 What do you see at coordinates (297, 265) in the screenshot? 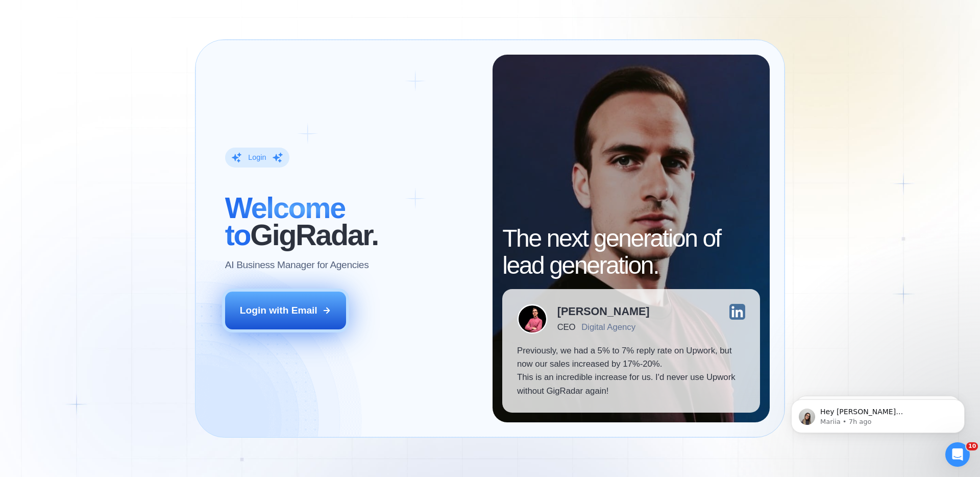
I see `p: AI Business Manager for Agencies` at bounding box center [297, 265].